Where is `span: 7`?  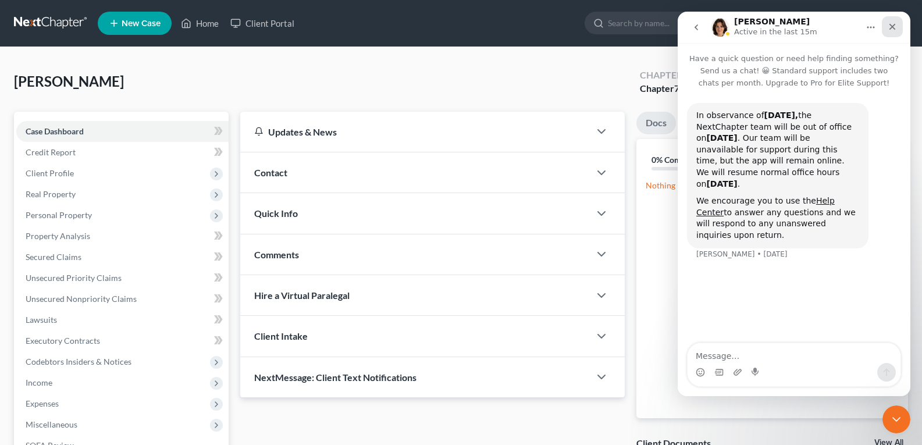 span: 7 is located at coordinates (677, 88).